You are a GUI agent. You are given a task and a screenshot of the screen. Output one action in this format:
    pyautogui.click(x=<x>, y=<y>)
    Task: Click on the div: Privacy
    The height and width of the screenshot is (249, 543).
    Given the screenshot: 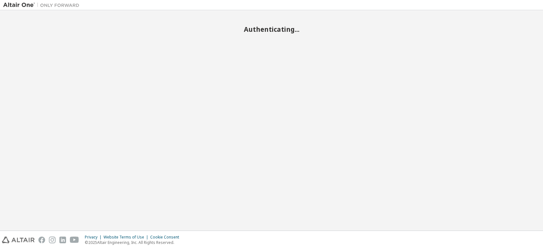 What is the action you would take?
    pyautogui.click(x=94, y=237)
    